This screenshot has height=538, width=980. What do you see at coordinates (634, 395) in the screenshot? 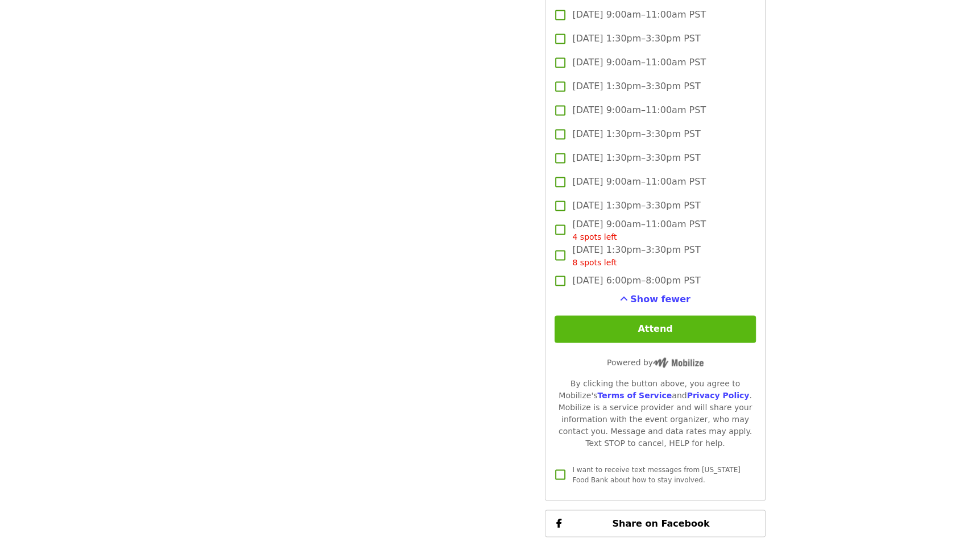
I see `a: Terms of Service` at bounding box center [634, 395].